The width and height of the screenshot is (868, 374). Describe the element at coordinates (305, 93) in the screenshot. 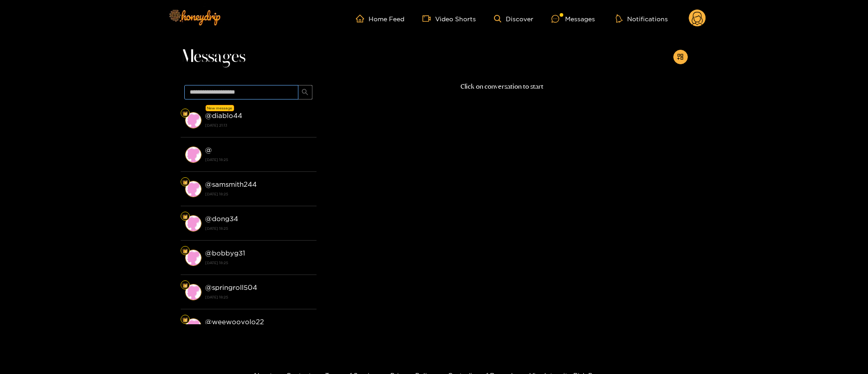

I see `span: search` at that location.